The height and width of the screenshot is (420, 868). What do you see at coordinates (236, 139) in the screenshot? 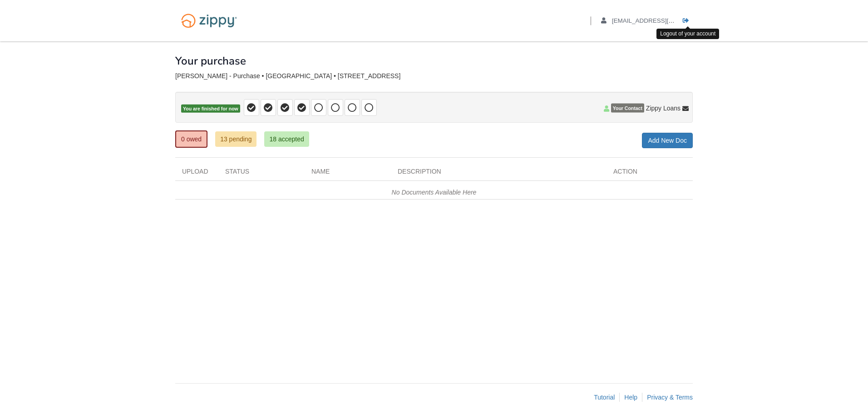
I see `a: 13 pending` at bounding box center [236, 139].